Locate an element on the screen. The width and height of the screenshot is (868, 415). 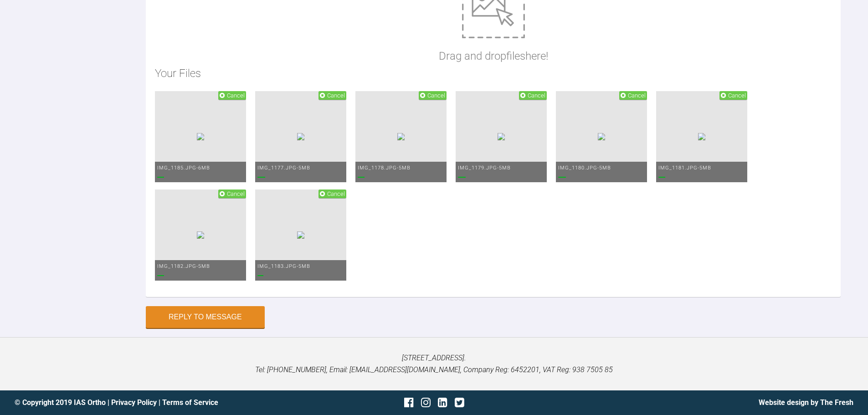
img: d76cbd70-1c10-4fd1-875d-43ab9487353e is located at coordinates (501, 137).